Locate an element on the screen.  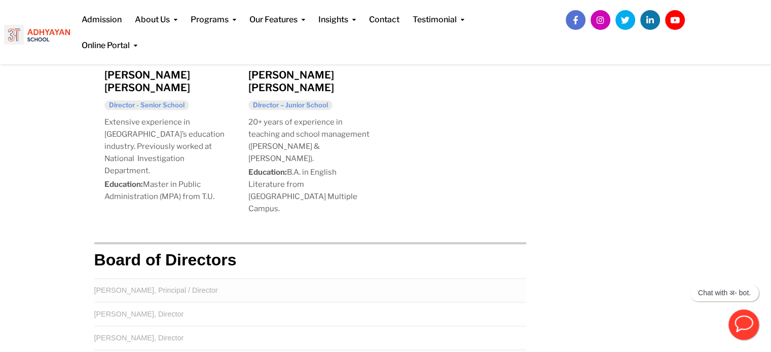
th: Board of Directors is located at coordinates (310, 265).